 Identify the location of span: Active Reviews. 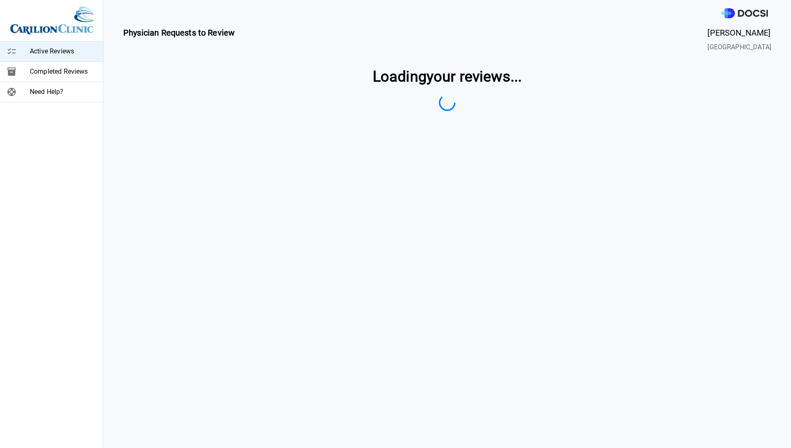
(63, 51).